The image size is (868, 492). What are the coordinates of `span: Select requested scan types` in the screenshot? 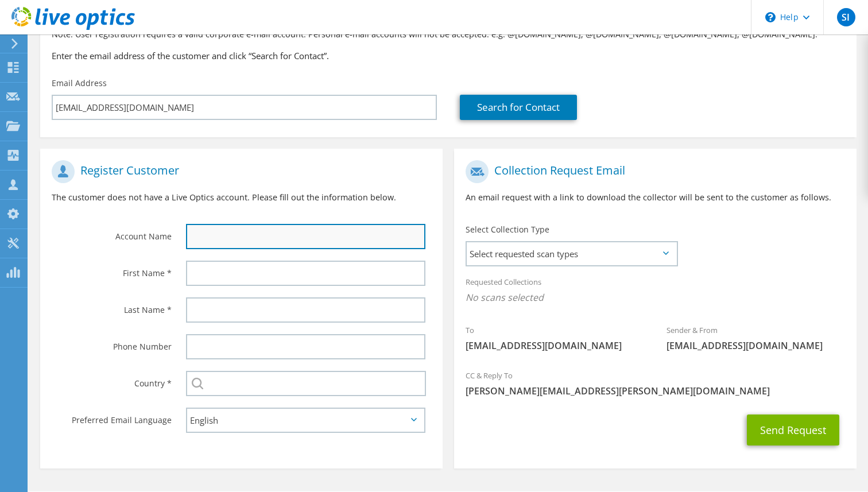 It's located at (571, 254).